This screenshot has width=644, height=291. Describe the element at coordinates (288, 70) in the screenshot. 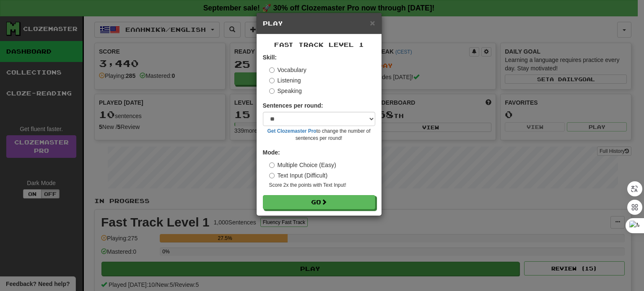

I see `label: Vocabulary` at that location.